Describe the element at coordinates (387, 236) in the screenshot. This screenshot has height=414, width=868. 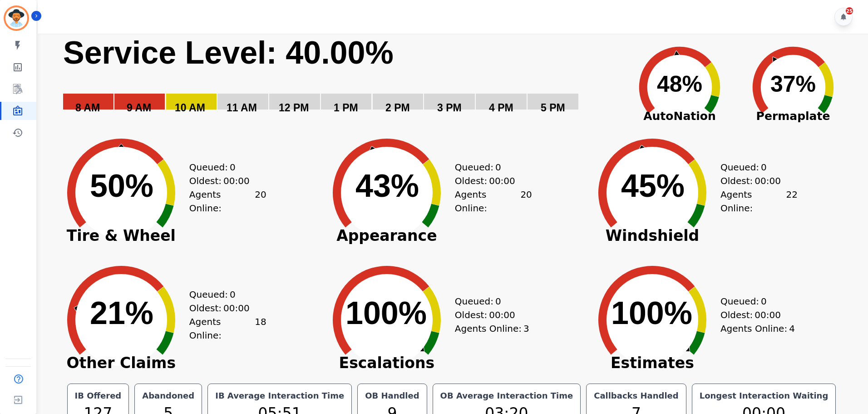
I see `span: Appearance` at that location.